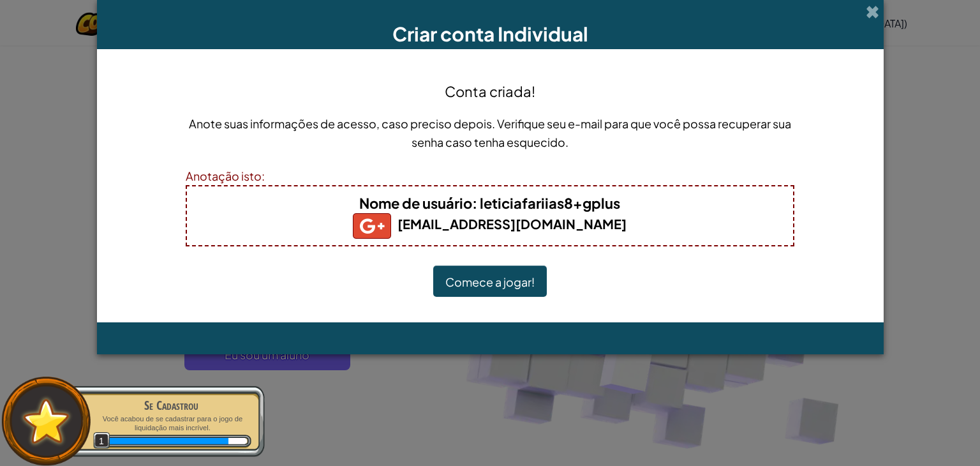 The width and height of the screenshot is (980, 466). What do you see at coordinates (372, 226) in the screenshot?
I see `img: gplus_small.png` at bounding box center [372, 226].